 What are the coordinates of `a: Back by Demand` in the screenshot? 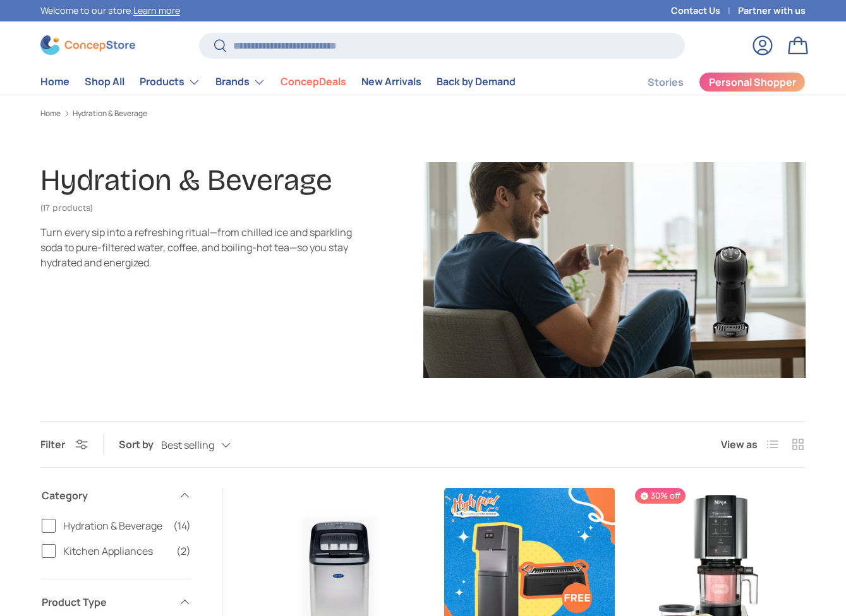 It's located at (476, 82).